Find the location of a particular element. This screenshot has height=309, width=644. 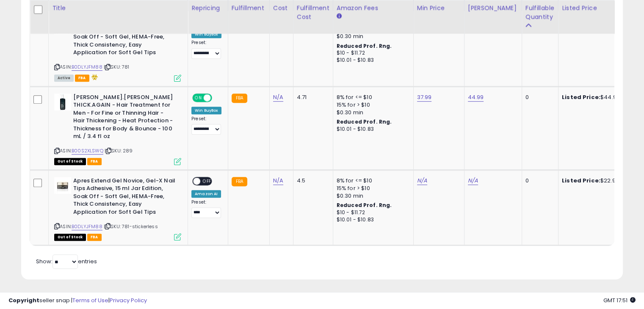

div: $44.99 is located at coordinates (597, 97).